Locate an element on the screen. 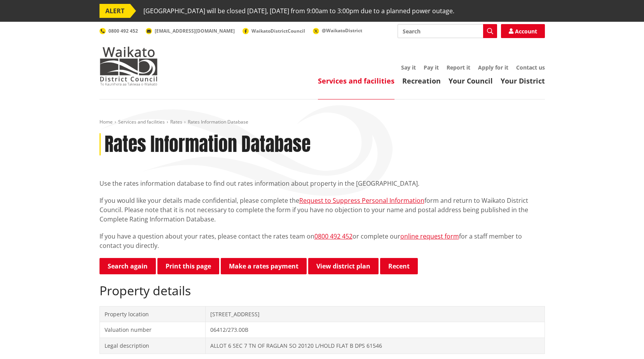  a: @WaikatoDistrict is located at coordinates (337, 30).